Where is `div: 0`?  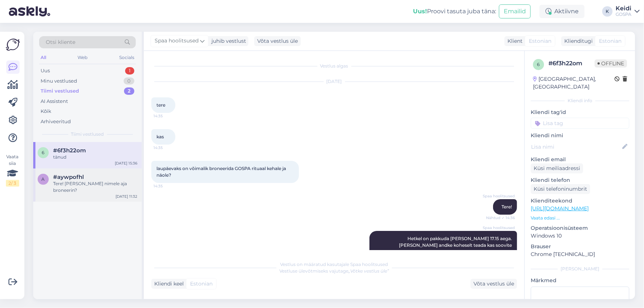 div: 0 is located at coordinates (129, 81).